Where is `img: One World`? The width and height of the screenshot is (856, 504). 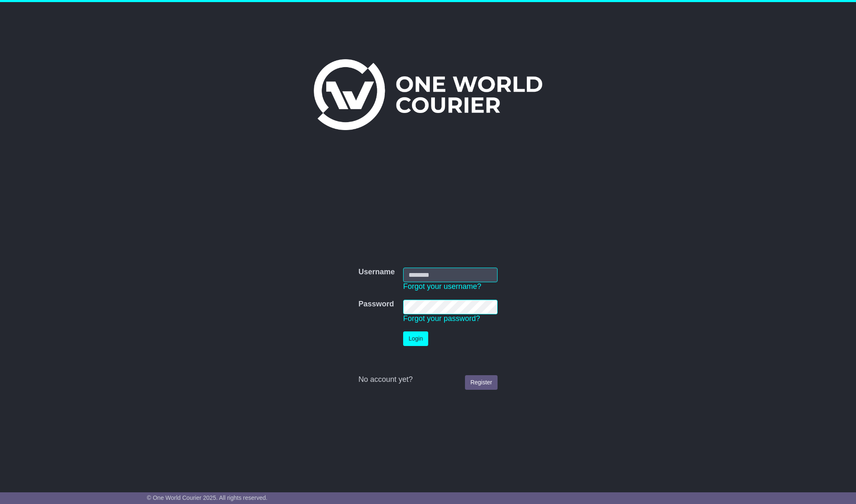 img: One World is located at coordinates (428, 95).